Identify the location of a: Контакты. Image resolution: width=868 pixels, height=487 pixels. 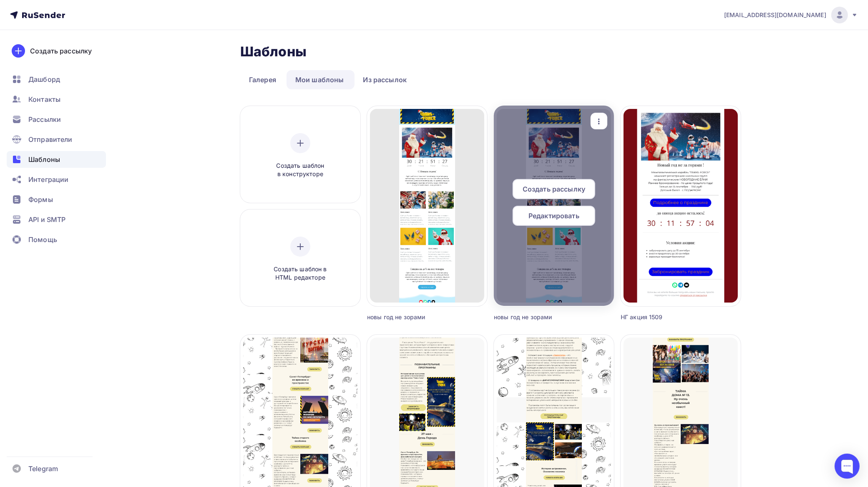
(56, 99).